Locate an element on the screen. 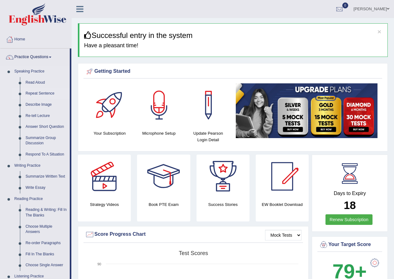 The image size is (394, 279). div: Score Progress Chart is located at coordinates (193, 235).